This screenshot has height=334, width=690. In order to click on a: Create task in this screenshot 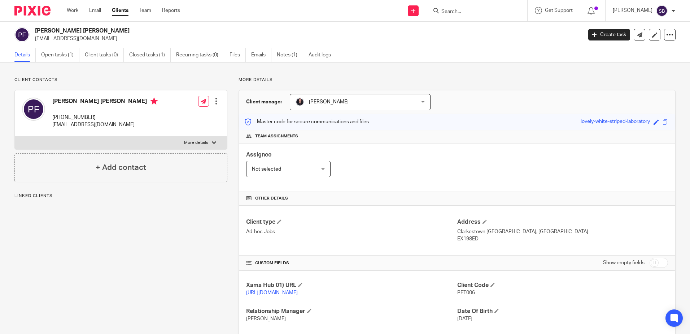, I will do `click(609, 35)`.